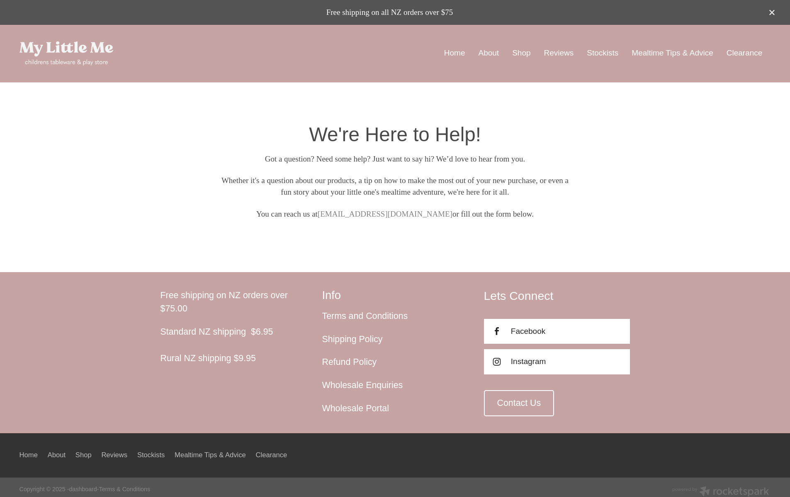  Describe the element at coordinates (210, 456) in the screenshot. I see `div: Mealtime Tips & Advice` at that location.